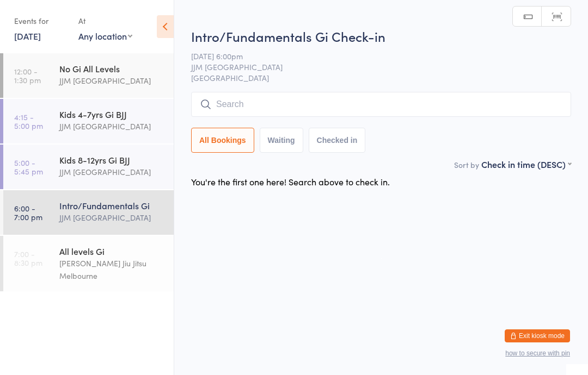 The image size is (588, 375). Describe the element at coordinates (467, 165) in the screenshot. I see `label: Sort by` at that location.